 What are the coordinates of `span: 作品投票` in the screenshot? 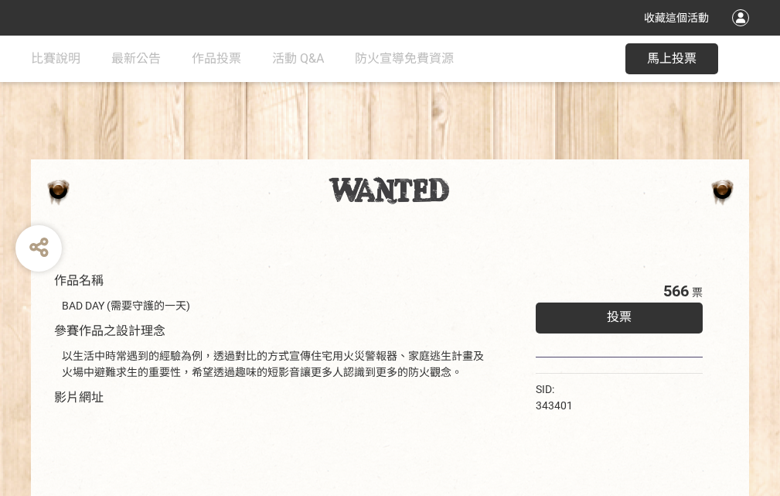 It's located at (217, 58).